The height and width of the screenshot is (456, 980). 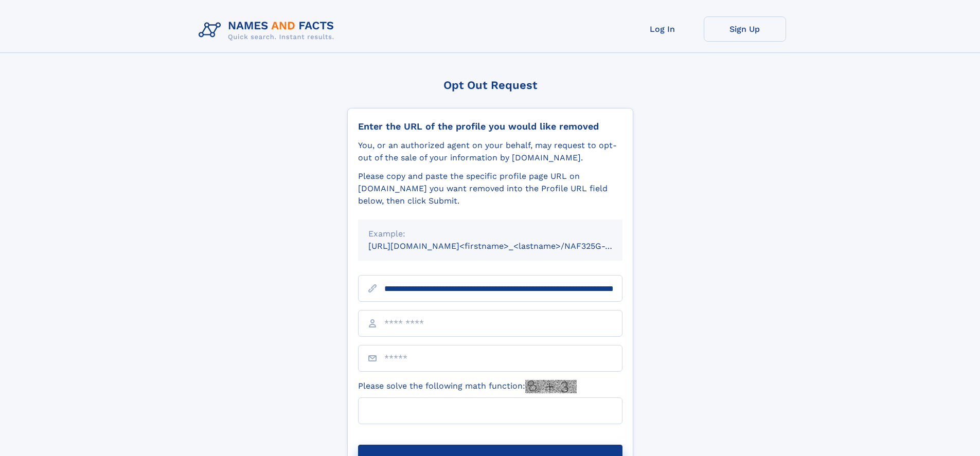 What do you see at coordinates (490, 126) in the screenshot?
I see `div: Enter the URL of the profile you would like removed` at bounding box center [490, 126].